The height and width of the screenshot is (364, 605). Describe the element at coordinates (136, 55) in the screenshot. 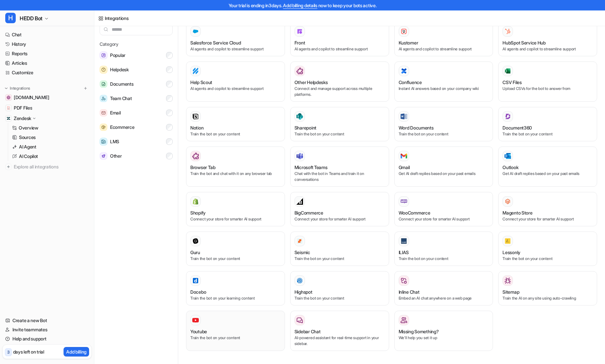

I see `button: PopularPopular` at that location.